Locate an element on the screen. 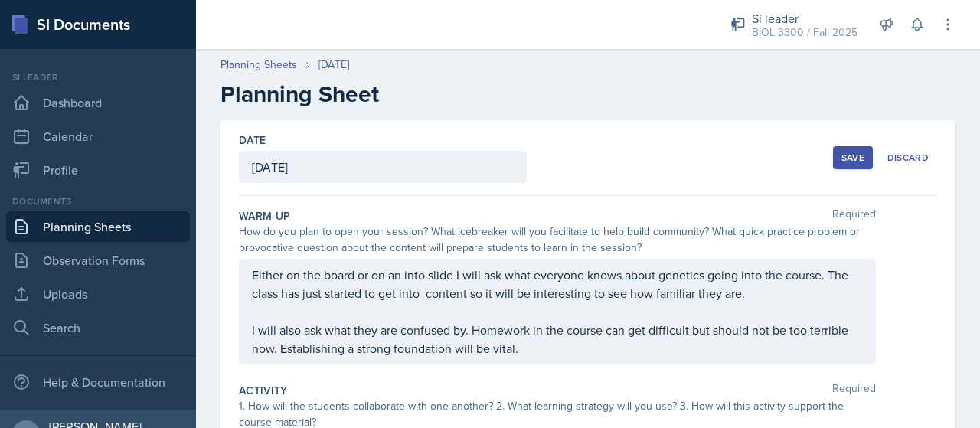 Image resolution: width=980 pixels, height=428 pixels. label: Activity is located at coordinates (263, 390).